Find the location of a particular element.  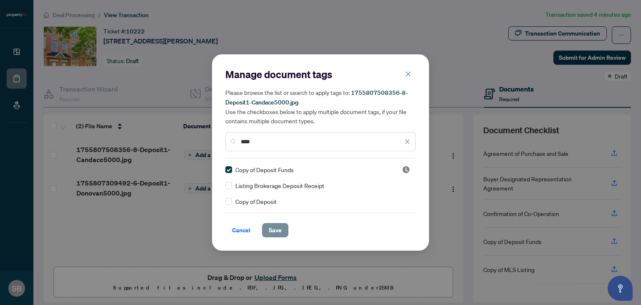

h2: Manage document tags is located at coordinates (321, 74).